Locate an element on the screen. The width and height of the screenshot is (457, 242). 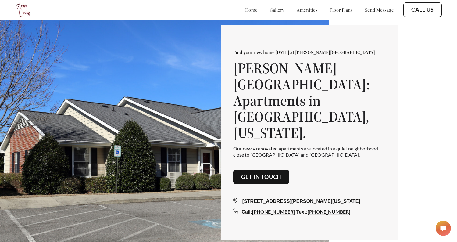
a: floor plans is located at coordinates (341, 10).